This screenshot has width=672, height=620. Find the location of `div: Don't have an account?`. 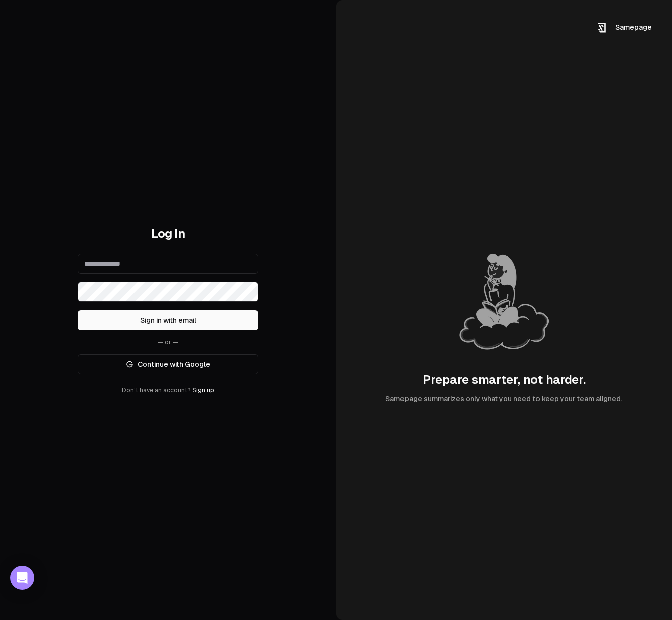

div: Don't have an account? is located at coordinates (168, 390).